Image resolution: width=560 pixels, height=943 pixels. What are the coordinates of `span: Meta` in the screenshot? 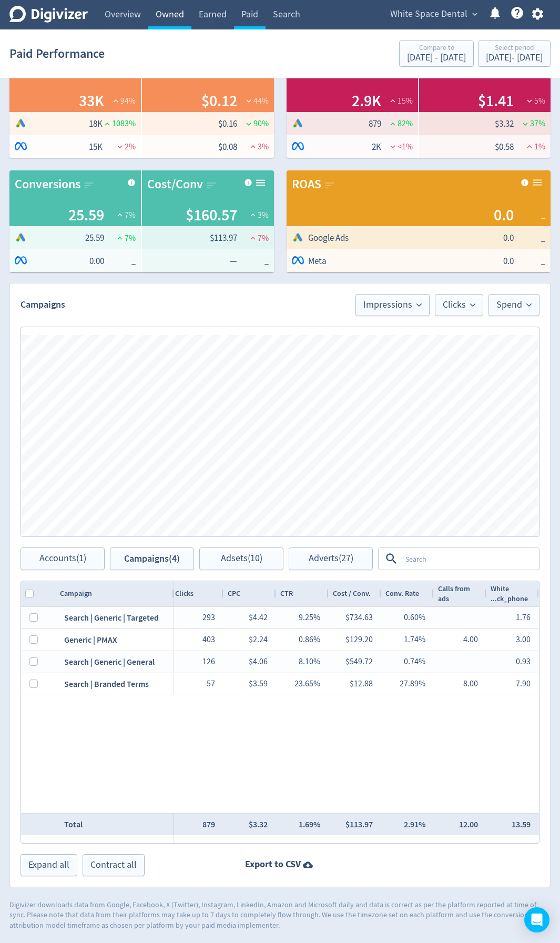 It's located at (317, 261).